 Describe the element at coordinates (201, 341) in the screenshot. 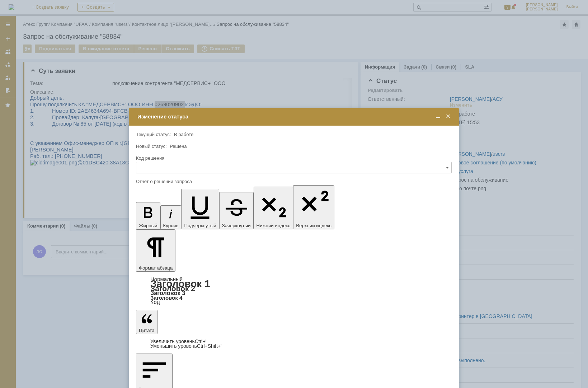

I see `span: Ctrl+'` at that location.